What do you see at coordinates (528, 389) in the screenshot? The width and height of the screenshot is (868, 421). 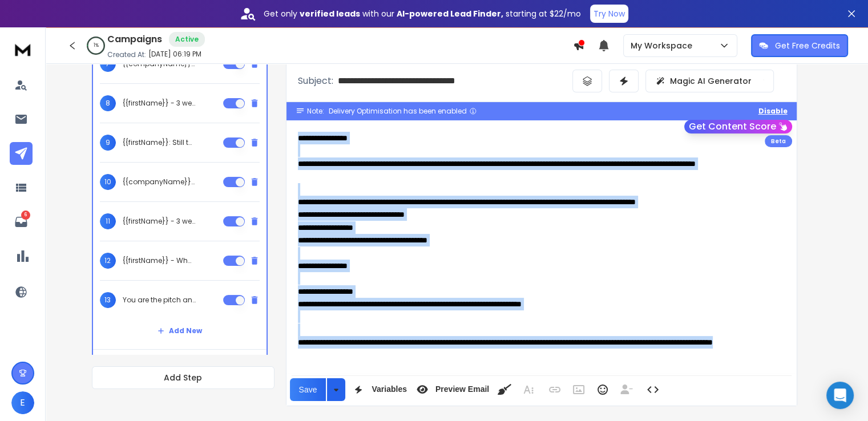 I see `button: More Text` at bounding box center [528, 389].